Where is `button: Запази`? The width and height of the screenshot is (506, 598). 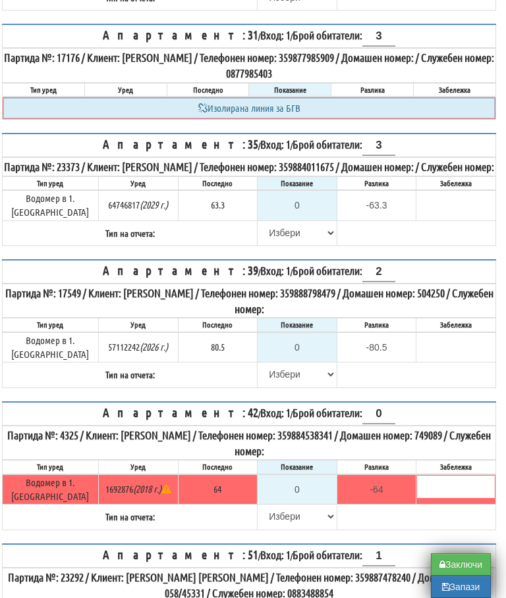 button: Запази is located at coordinates (460, 587).